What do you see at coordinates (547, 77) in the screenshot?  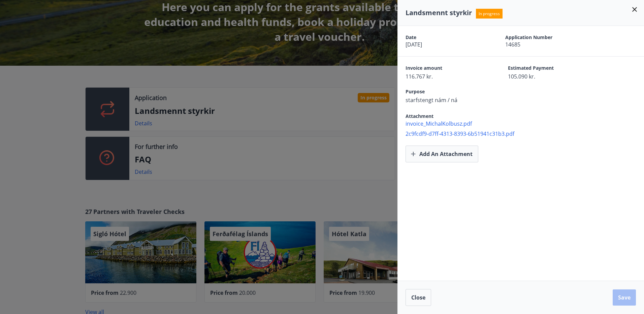 I see `span: 105.090 kr.` at bounding box center [547, 77].